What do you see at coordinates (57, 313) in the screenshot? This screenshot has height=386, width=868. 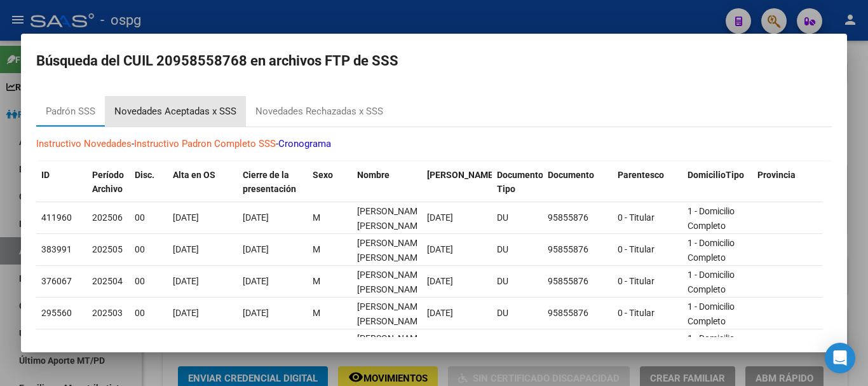 I see `span: 295560` at bounding box center [57, 313].